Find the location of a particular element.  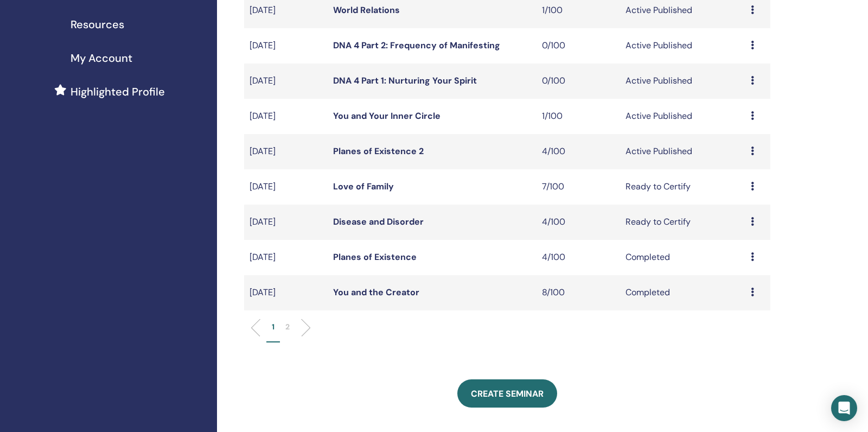

a: Create seminar is located at coordinates (507, 394).